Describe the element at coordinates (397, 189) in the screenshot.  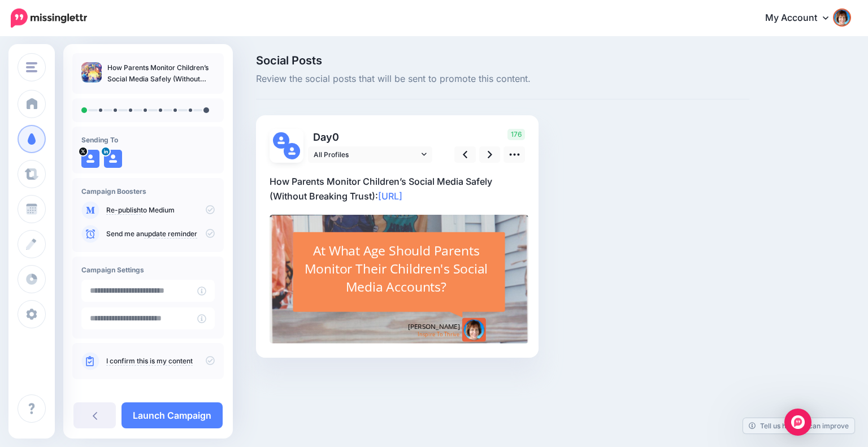
I see `p: How Parents Monitor Children’s Social Media Safely (Without Breaking Trust):` at that location.